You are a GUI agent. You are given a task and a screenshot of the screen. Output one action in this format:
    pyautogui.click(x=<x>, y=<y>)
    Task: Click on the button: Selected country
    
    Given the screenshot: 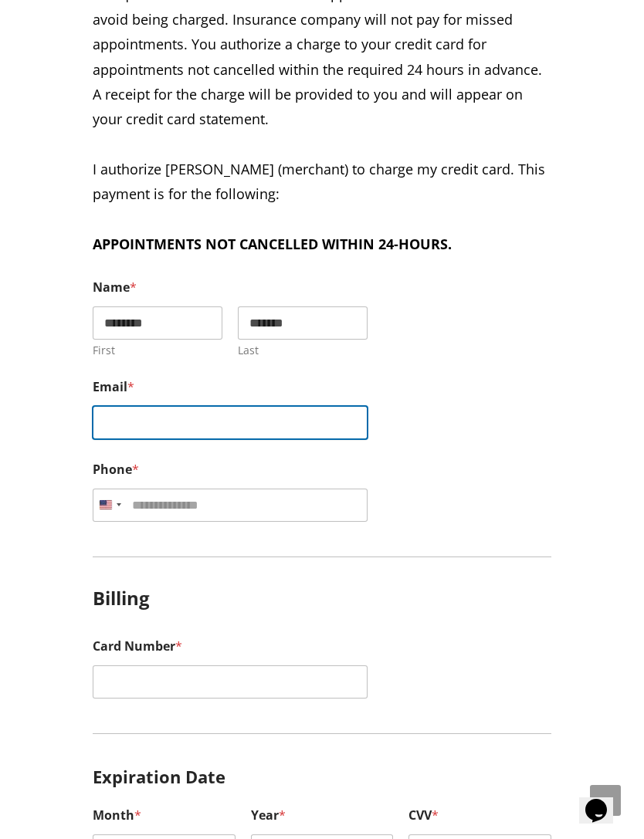 What is the action you would take?
    pyautogui.click(x=109, y=505)
    